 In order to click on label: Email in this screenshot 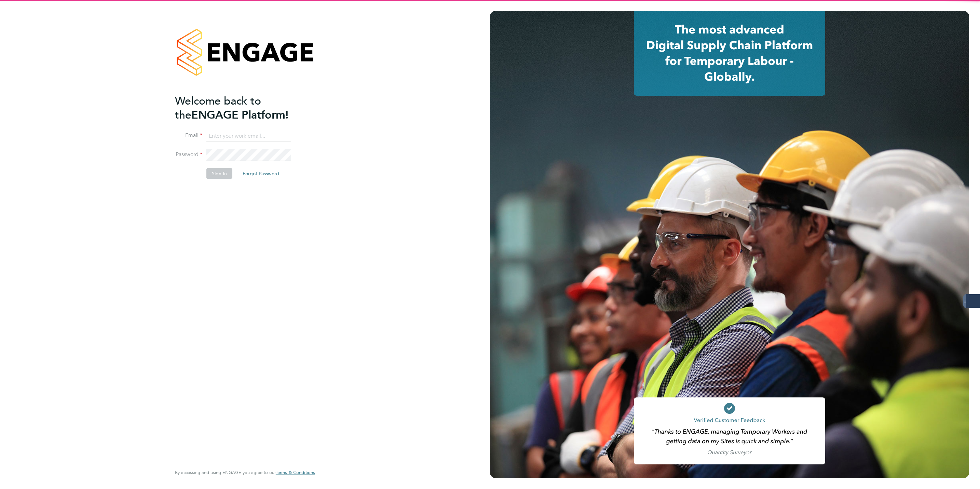, I will do `click(189, 135)`.